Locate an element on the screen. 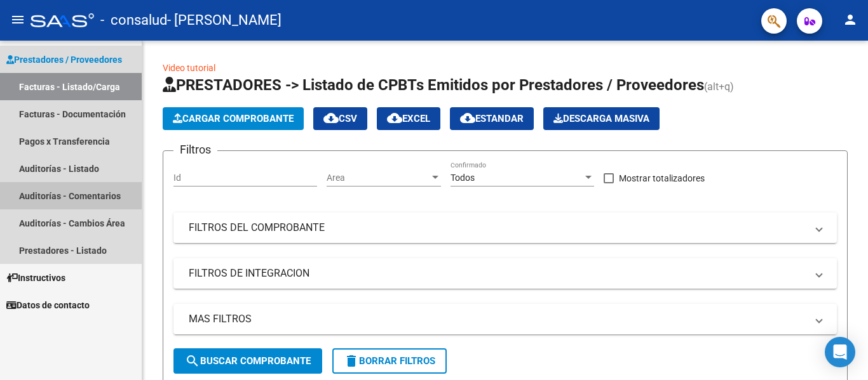 Image resolution: width=868 pixels, height=380 pixels. mat-panel-title: FILTROS DEL COMPROBANTE is located at coordinates (498, 228).